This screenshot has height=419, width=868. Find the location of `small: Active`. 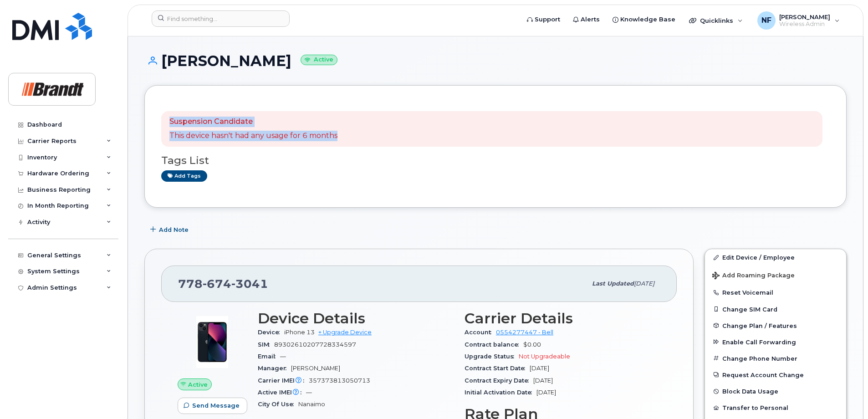

small: Active is located at coordinates (318, 60).